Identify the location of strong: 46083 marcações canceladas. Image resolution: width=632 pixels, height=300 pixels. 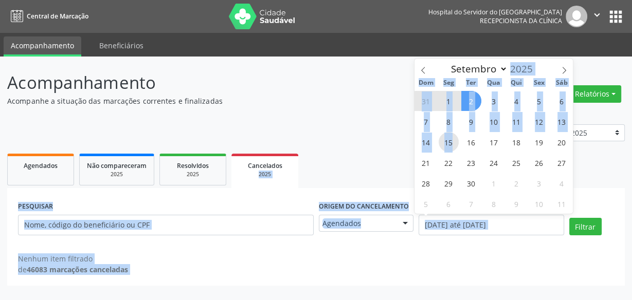
(77, 269).